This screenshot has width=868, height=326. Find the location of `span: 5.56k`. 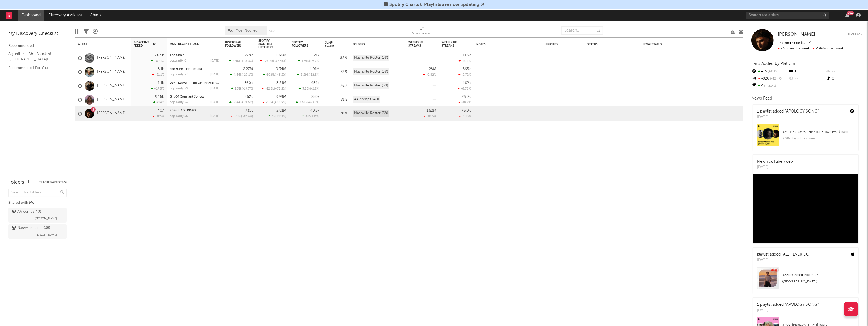

span: 5.56k is located at coordinates (237, 102).